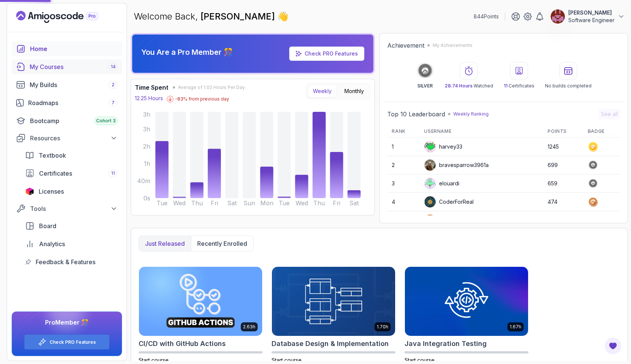  Describe the element at coordinates (201, 301) in the screenshot. I see `img: CI/CD with GitHub Actions card` at that location.